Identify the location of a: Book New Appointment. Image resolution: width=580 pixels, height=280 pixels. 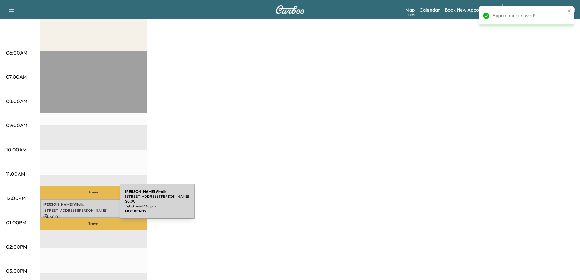
(470, 10).